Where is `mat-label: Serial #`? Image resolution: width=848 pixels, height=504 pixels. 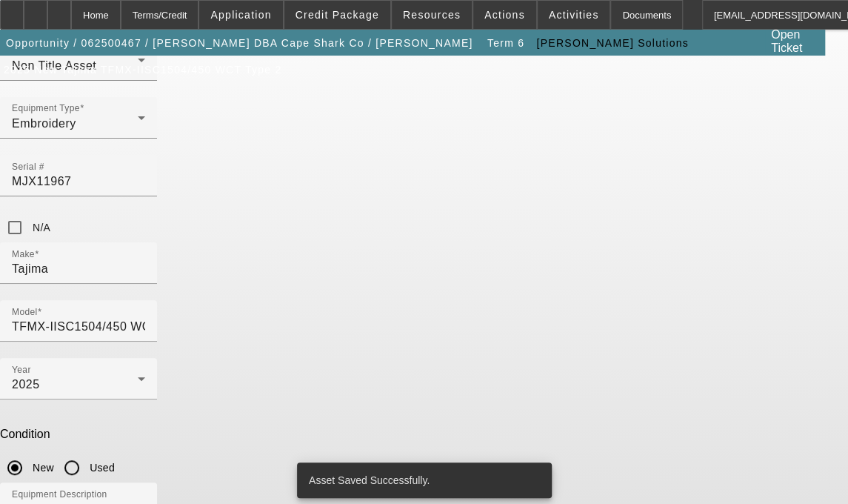
mat-label: Serial # is located at coordinates (28, 166).